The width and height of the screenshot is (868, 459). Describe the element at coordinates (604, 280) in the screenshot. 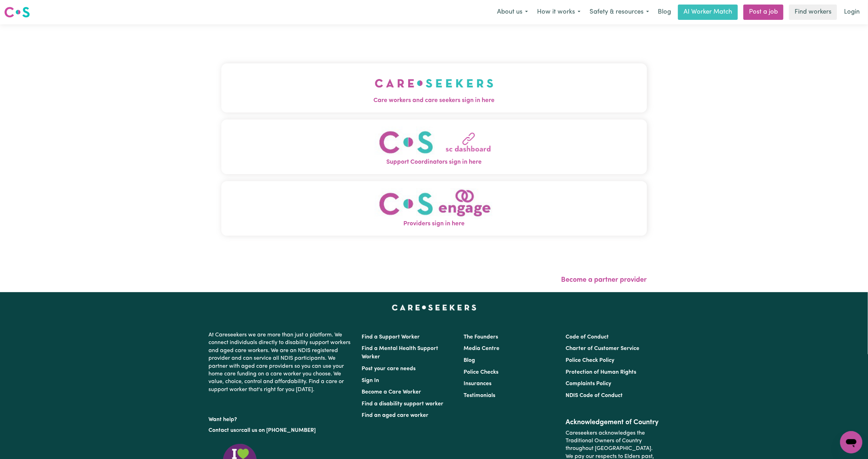

I see `a: Become a partner provider` at that location.